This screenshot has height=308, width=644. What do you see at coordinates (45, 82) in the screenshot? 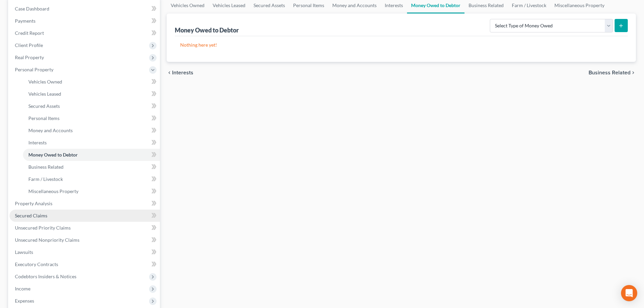
I see `span: Vehicles Owned` at bounding box center [45, 82].